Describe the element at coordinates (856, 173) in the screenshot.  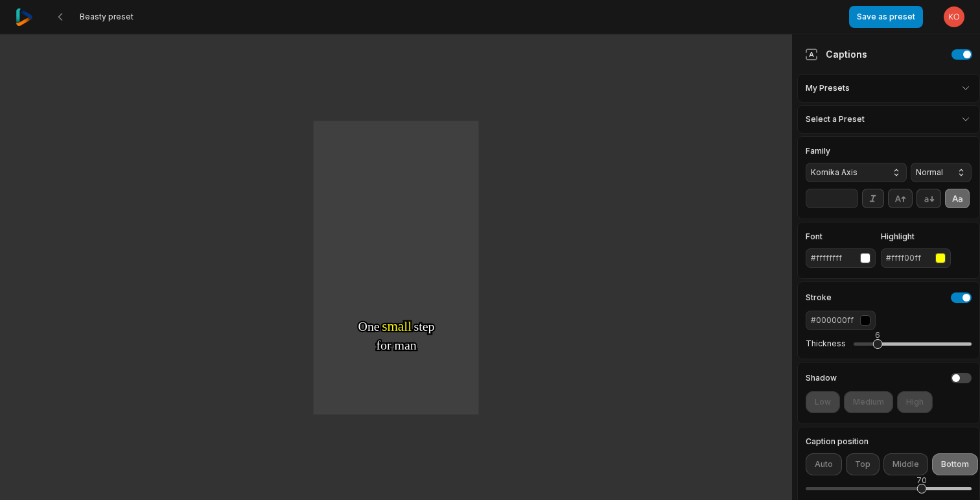
I see `button: Komika Axis` at that location.